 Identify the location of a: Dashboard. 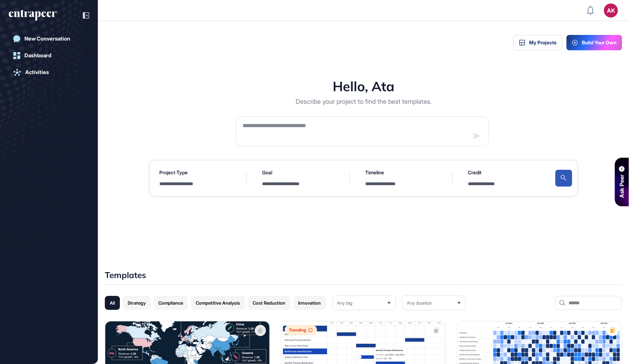
(49, 56).